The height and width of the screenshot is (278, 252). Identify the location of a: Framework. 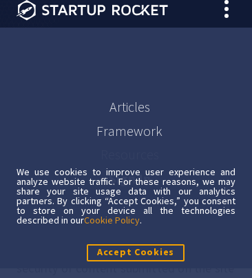
(130, 130).